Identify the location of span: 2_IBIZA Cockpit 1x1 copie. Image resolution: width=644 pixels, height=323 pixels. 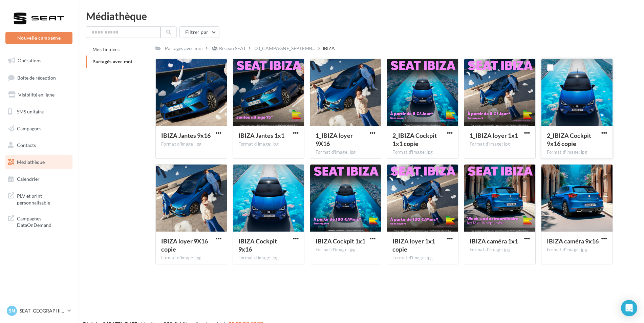
(414, 140).